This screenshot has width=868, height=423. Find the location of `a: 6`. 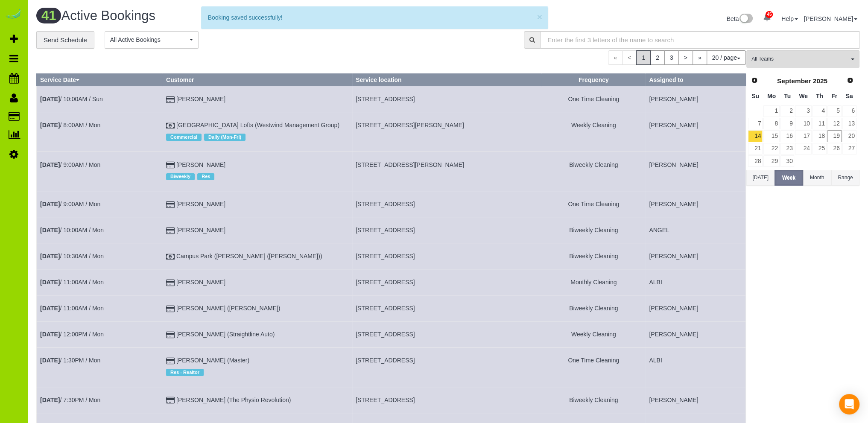

a: 6 is located at coordinates (849, 111).